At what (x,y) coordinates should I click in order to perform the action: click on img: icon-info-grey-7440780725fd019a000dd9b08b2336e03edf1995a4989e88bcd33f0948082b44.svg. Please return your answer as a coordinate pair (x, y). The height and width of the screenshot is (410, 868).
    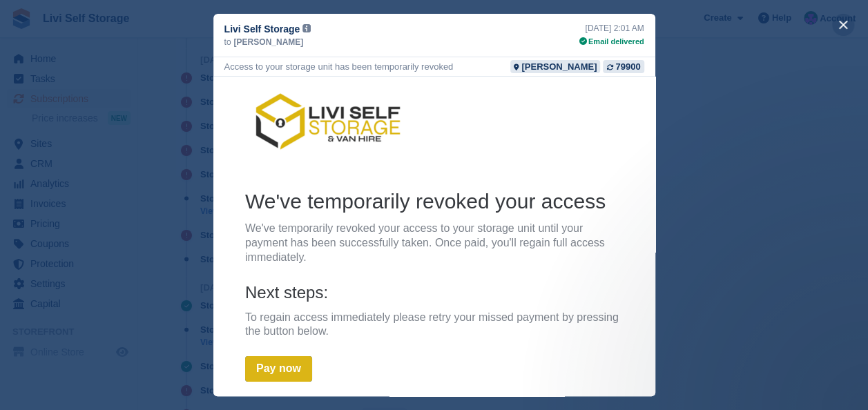
    Looking at the image, I should click on (307, 28).